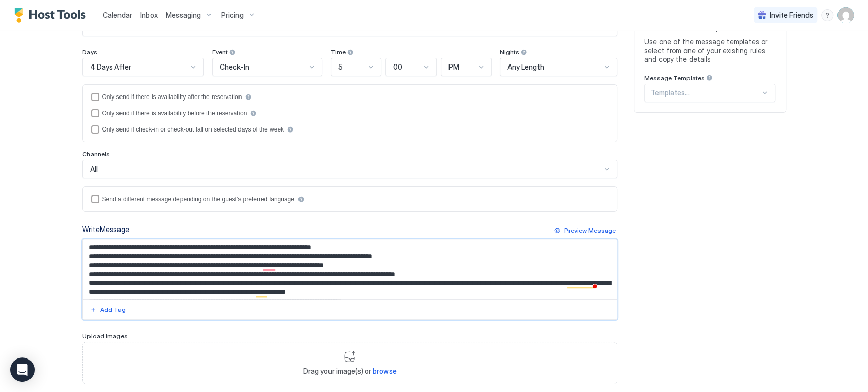  I want to click on span: Upload Images, so click(105, 336).